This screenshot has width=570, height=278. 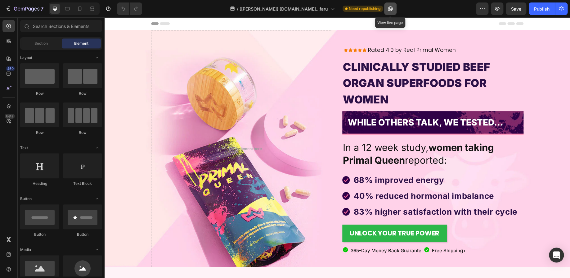 I want to click on div: Heading, so click(x=40, y=183).